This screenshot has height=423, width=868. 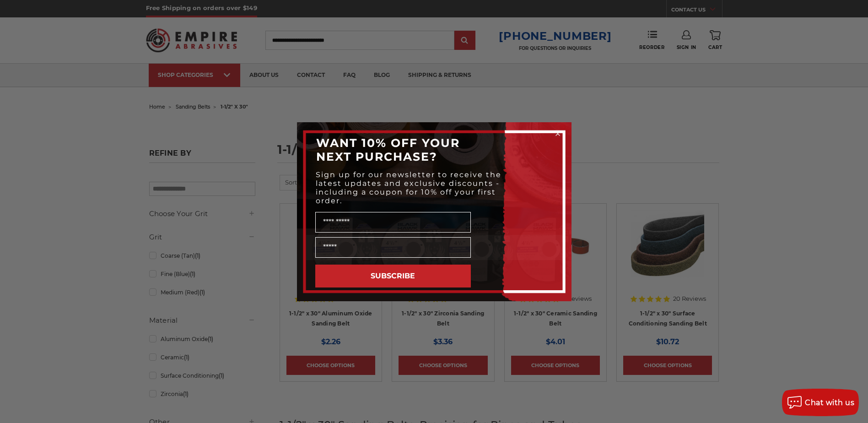 What do you see at coordinates (829, 402) in the screenshot?
I see `span: Chat with us` at bounding box center [829, 402].